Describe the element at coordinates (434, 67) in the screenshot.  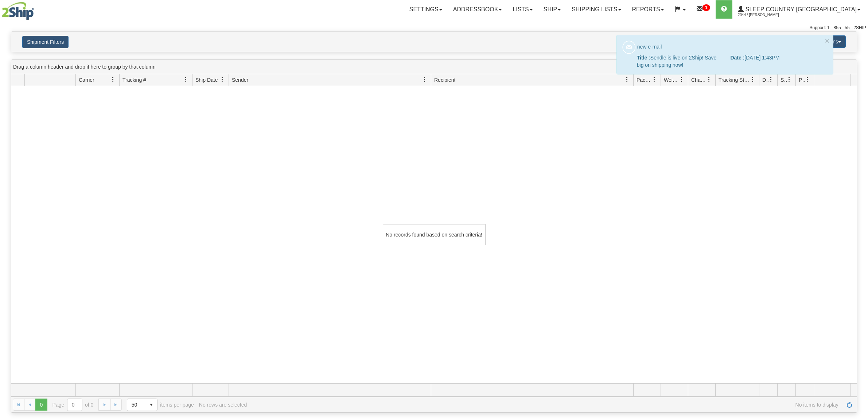
I see `div: grid grouping header` at that location.